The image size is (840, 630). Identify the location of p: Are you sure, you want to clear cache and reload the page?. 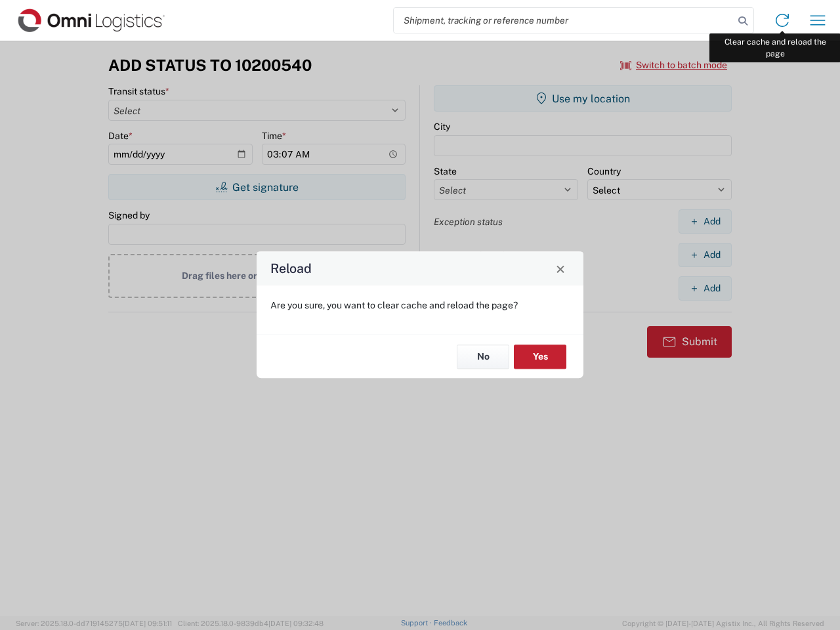
(420, 305).